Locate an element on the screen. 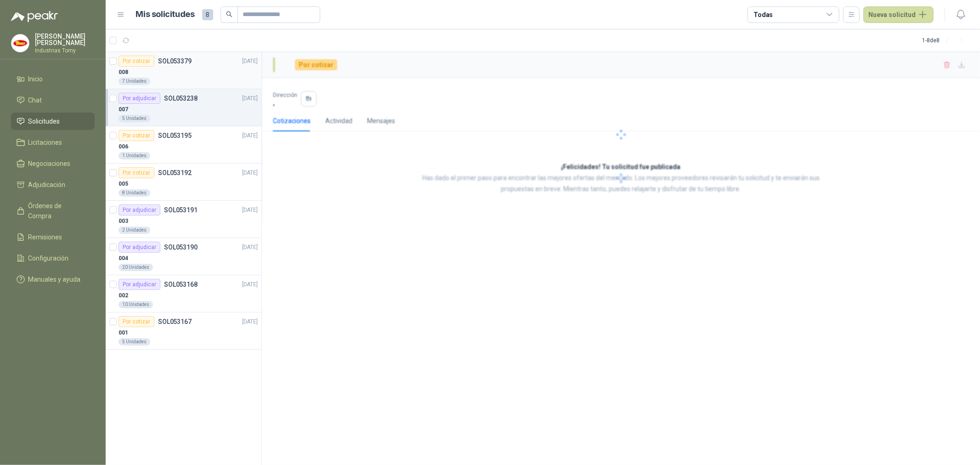 Image resolution: width=980 pixels, height=465 pixels. p: 002 is located at coordinates (124, 296).